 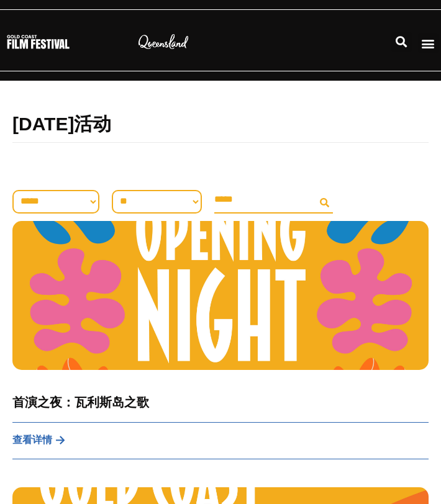 I want to click on select: 排序过滤器, so click(x=56, y=202).